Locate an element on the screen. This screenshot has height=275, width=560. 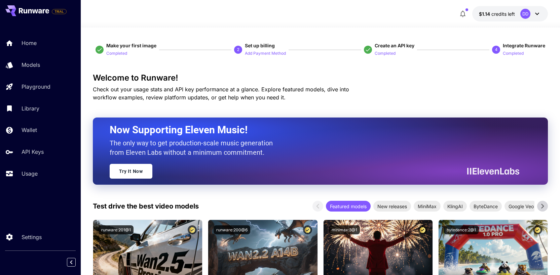
button: Collapse sidebar is located at coordinates (71, 263).